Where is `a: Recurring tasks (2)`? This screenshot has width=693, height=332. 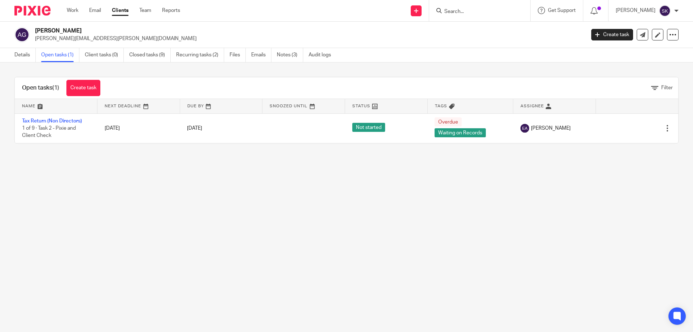
a: Recurring tasks (2) is located at coordinates (200, 55).